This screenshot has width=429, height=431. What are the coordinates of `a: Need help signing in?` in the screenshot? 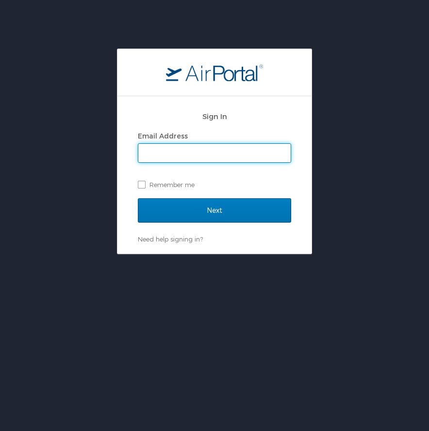 It's located at (170, 239).